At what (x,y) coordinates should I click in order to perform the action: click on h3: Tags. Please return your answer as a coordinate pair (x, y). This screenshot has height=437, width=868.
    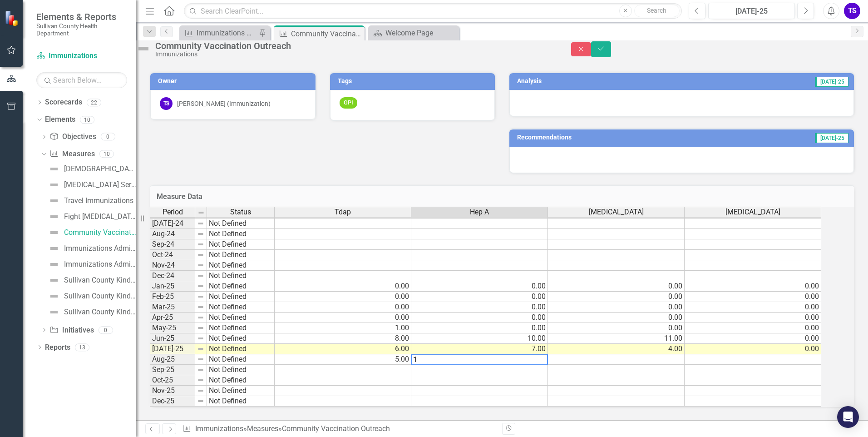
    Looking at the image, I should click on (414, 80).